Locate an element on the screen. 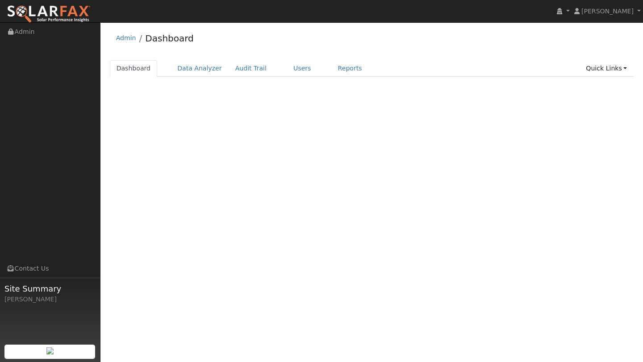 This screenshot has height=362, width=643. a: Admin is located at coordinates (126, 38).